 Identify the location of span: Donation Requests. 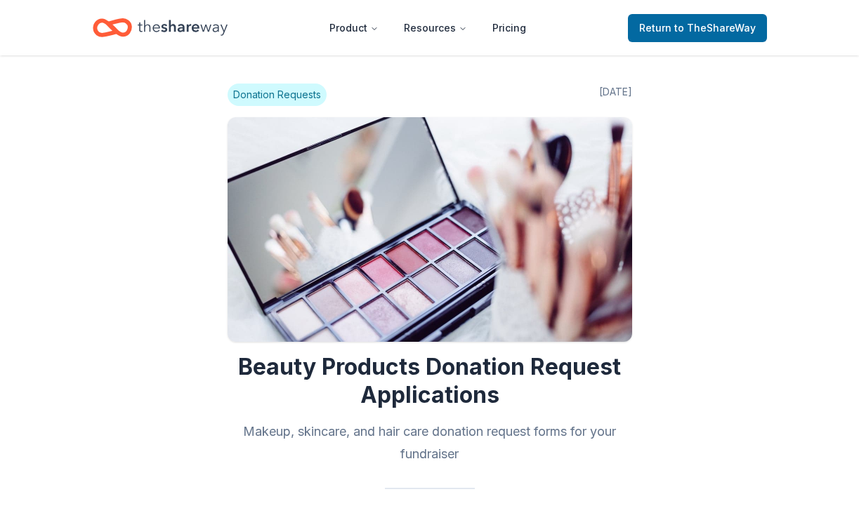
(277, 95).